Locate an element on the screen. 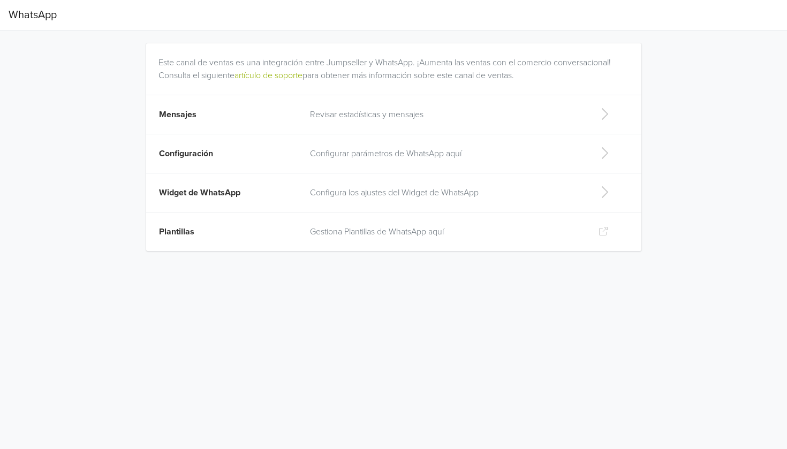  span: Configuración is located at coordinates (186, 154).